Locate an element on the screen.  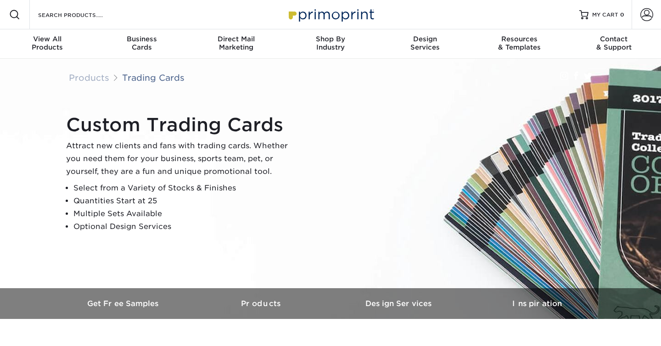
h1: Custom Trading Cards is located at coordinates (181, 125).